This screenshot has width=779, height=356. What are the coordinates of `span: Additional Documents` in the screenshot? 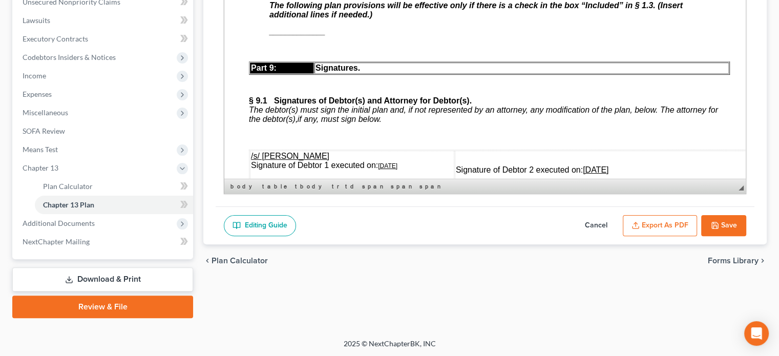 It's located at (58, 223).